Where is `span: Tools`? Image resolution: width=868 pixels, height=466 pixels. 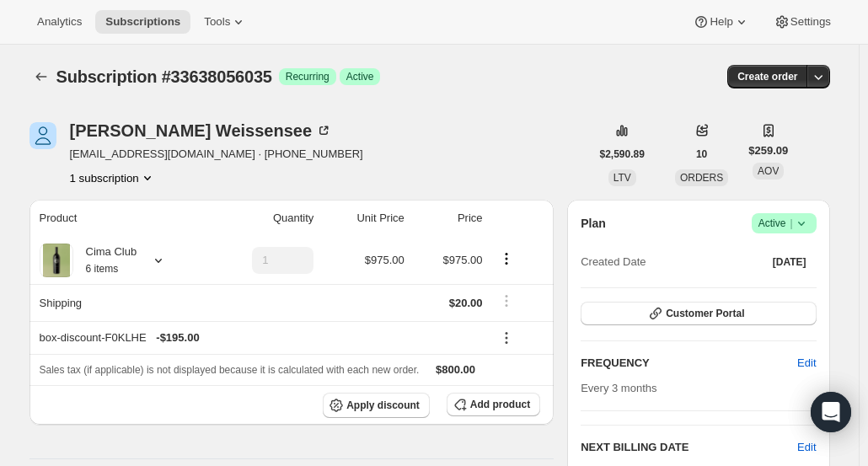
span: Tools is located at coordinates (217, 22).